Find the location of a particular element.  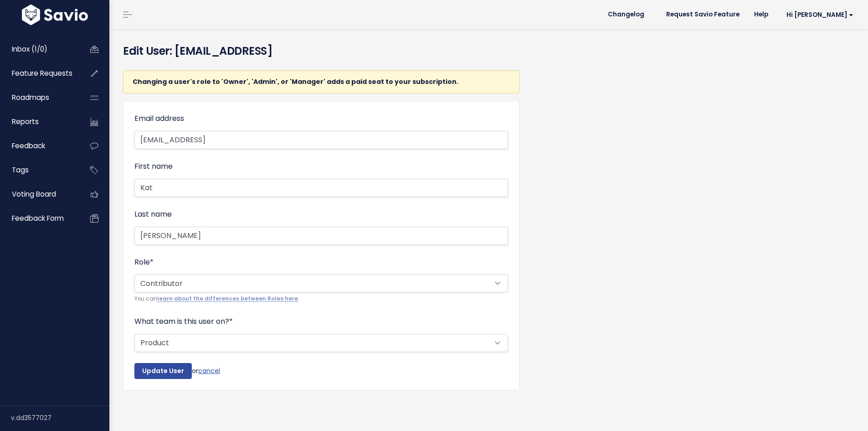

span: Voting Board is located at coordinates (34, 194).